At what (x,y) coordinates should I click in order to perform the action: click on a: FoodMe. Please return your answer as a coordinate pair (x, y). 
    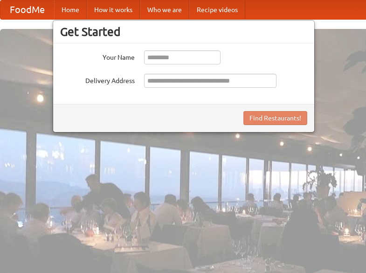
    Looking at the image, I should click on (27, 10).